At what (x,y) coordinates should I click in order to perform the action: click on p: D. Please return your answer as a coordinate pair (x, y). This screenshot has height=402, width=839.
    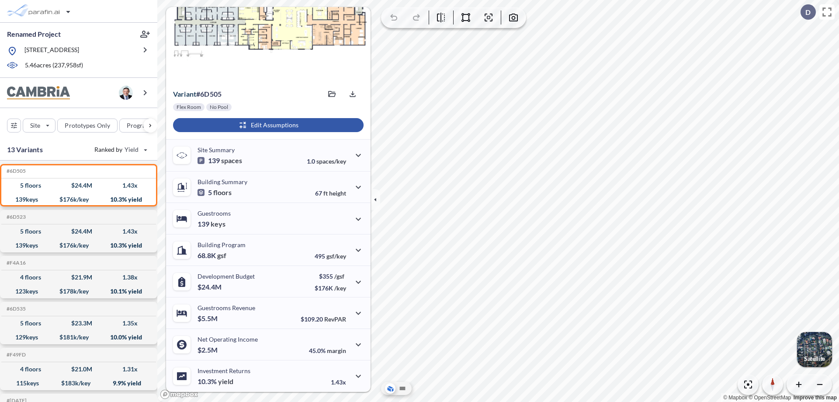
    Looking at the image, I should click on (808, 12).